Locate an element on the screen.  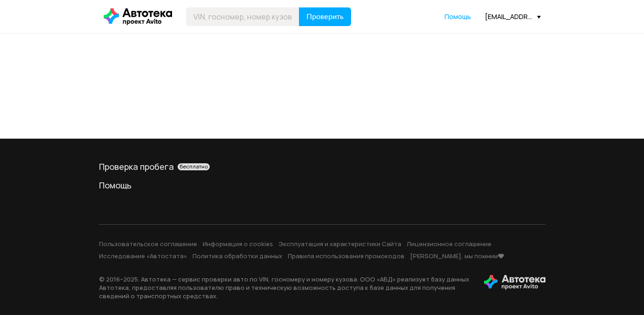
a: Лицензионное соглашение is located at coordinates (450, 244).